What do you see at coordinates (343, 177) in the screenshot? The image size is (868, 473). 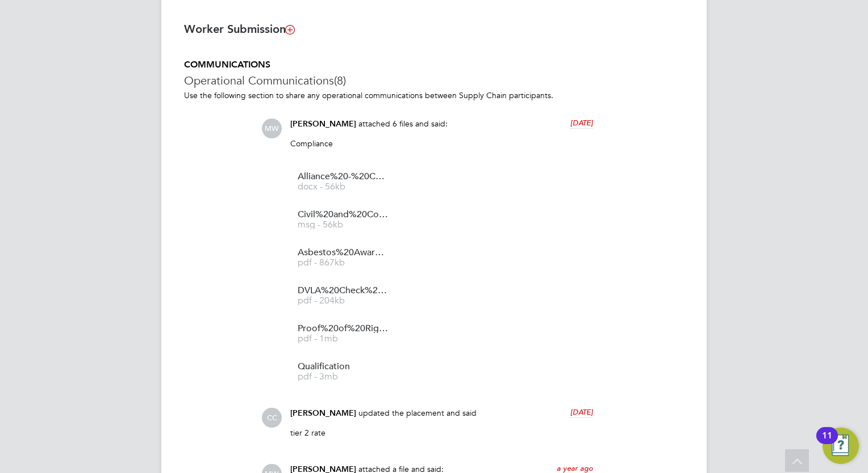 I see `span: Alliance%20-%20Certificate%20of%20Compliance%20(Feb%202024)` at bounding box center [343, 177].